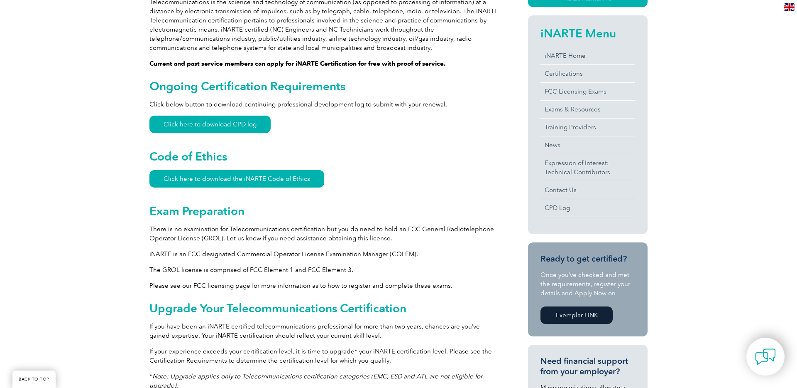 The image size is (797, 388). I want to click on a: CPD Log, so click(588, 208).